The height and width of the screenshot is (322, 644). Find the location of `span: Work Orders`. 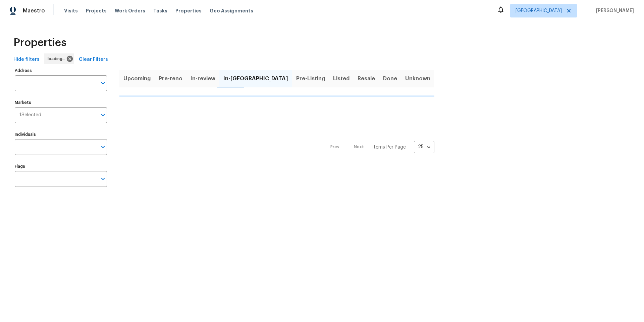

span: Work Orders is located at coordinates (130, 11).